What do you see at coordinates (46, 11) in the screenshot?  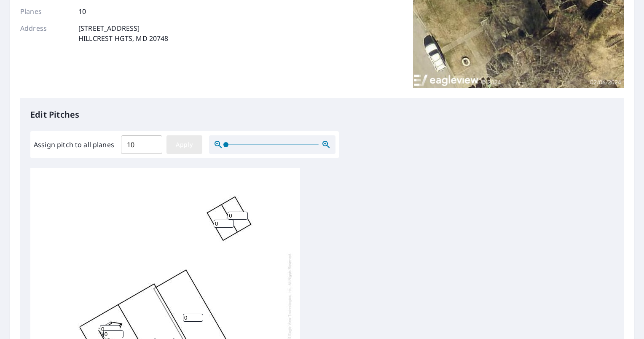 I see `p: Planes` at bounding box center [46, 11].